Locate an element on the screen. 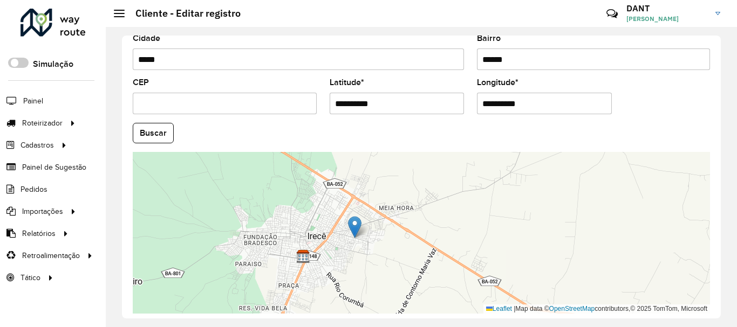  a: Leaflet is located at coordinates (499, 309).